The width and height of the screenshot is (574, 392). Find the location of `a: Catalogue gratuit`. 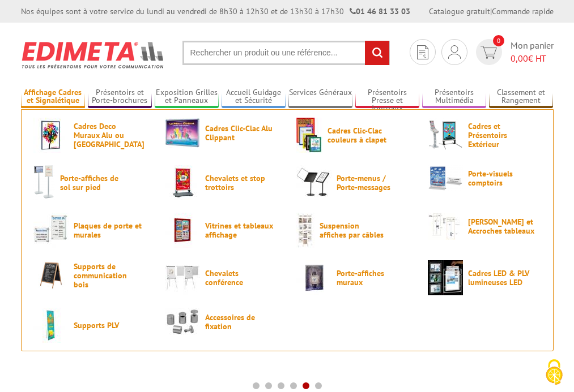

a: Catalogue gratuit is located at coordinates (459, 12).